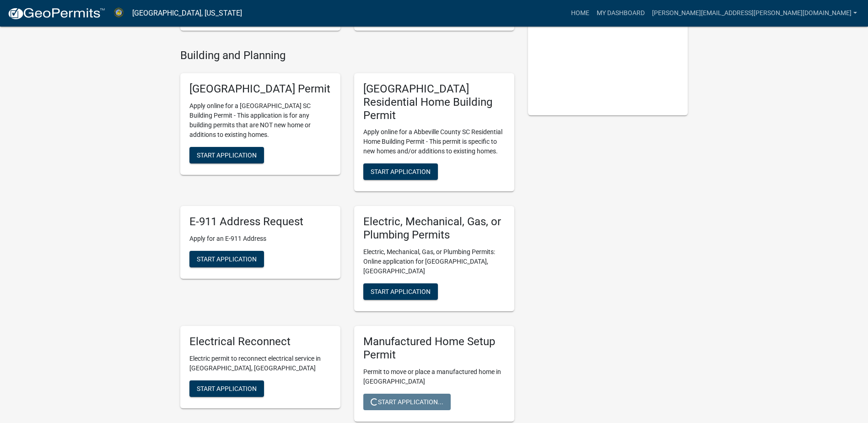  Describe the element at coordinates (620, 13) in the screenshot. I see `a: My Dashboard` at that location.